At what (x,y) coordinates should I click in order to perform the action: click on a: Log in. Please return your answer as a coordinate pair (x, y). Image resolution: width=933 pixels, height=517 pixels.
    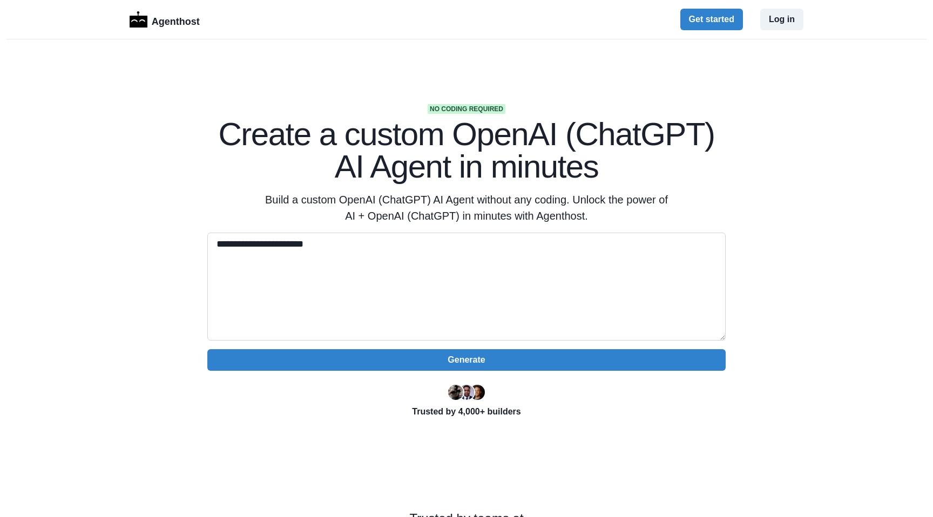
    Looking at the image, I should click on (781, 19).